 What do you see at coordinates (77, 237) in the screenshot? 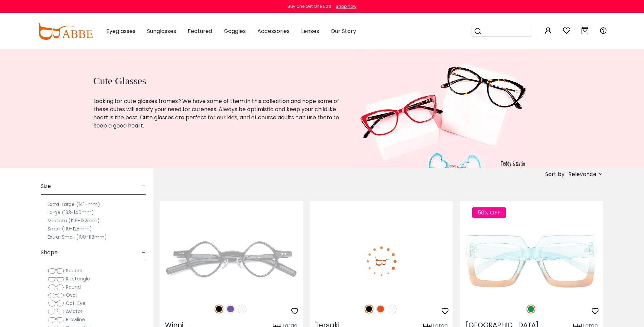
I see `label: Extra-Small (100-118mm)` at bounding box center [77, 237].